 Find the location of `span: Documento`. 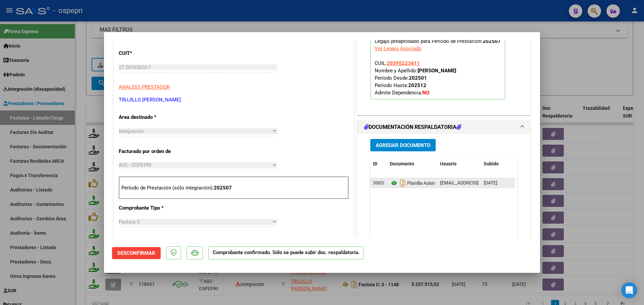

span: Documento is located at coordinates (402, 164).